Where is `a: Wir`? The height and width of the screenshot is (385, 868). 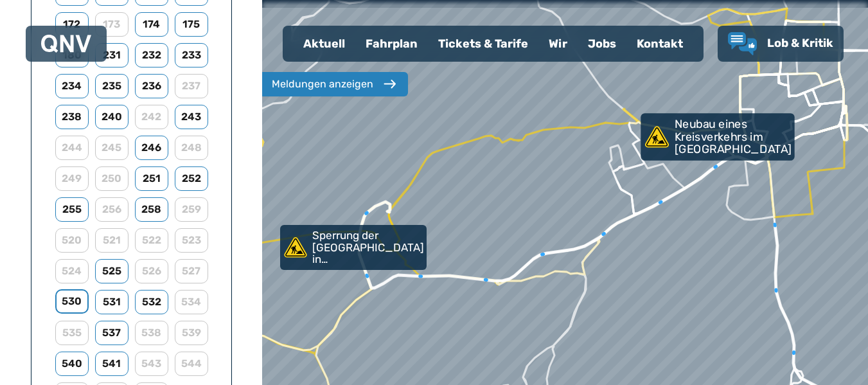 a: Wir is located at coordinates (558, 43).